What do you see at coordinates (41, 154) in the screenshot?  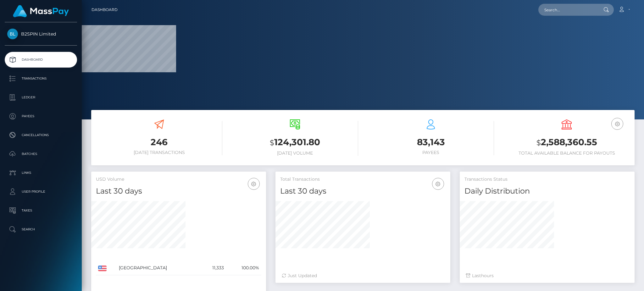 I see `a: Batches` at bounding box center [41, 154].